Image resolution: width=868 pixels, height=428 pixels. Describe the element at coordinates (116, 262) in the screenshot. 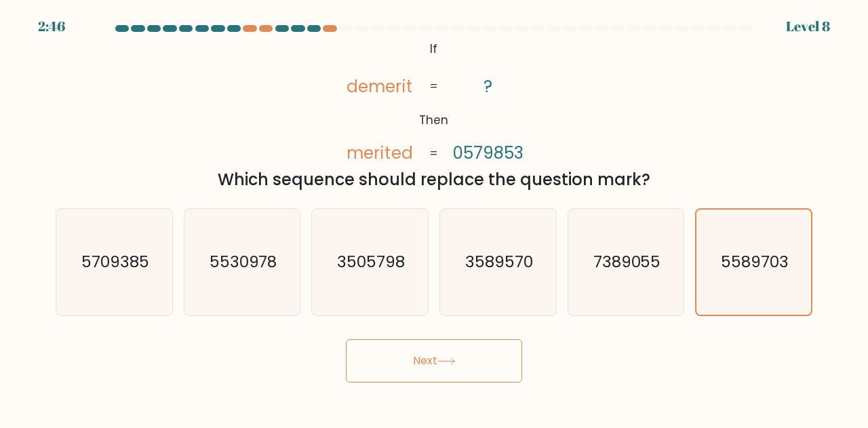

I see `text: 5709385` at that location.